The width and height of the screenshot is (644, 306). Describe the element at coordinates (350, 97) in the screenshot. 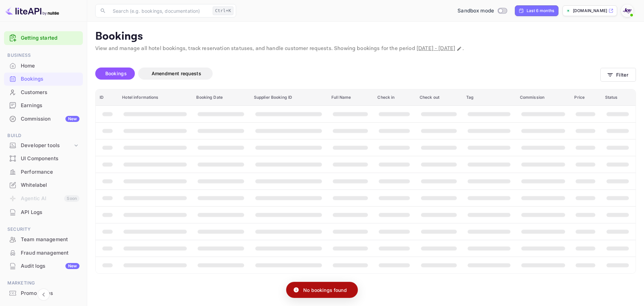

I see `th: Full Name` at that location.